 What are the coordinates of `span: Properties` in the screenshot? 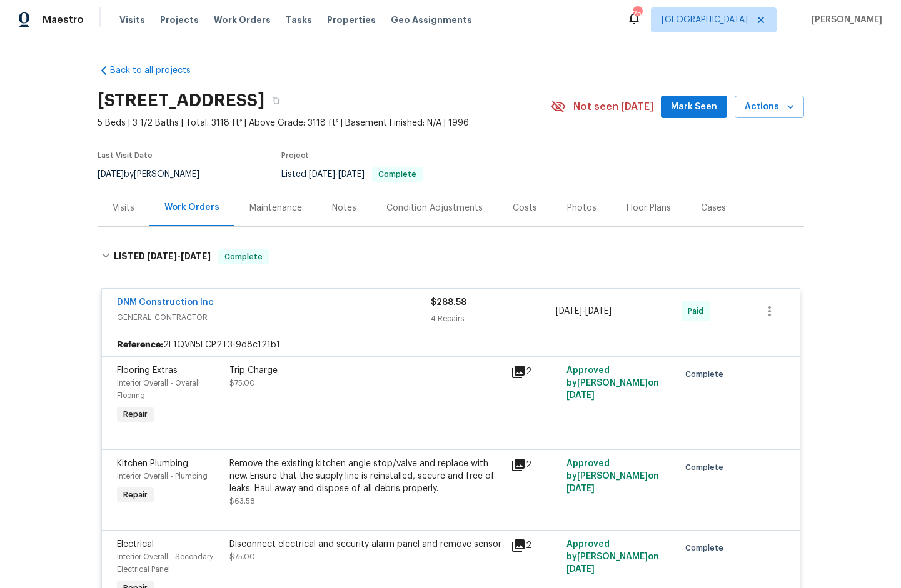 It's located at (351, 20).